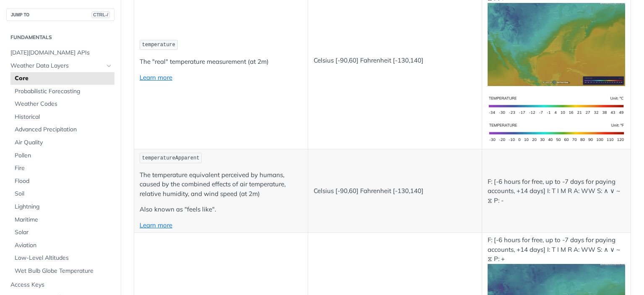  Describe the element at coordinates (171, 159) in the screenshot. I see `span: temperatureApparent` at that location.